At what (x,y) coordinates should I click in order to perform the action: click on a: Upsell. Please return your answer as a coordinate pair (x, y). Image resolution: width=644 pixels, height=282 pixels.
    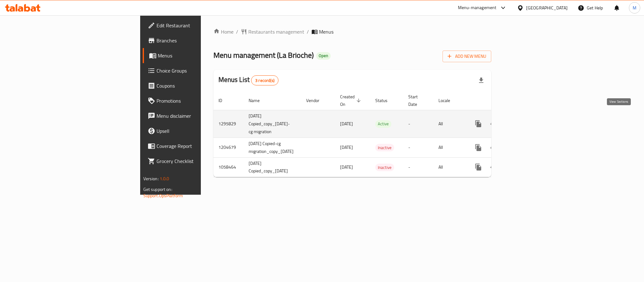
    Looking at the image, I should click on (195, 131).